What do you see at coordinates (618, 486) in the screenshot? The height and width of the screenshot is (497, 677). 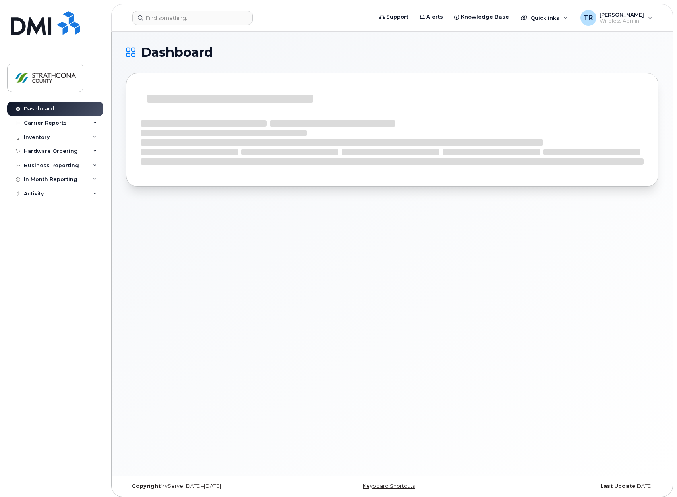 I see `strong: Last Update` at bounding box center [618, 486].